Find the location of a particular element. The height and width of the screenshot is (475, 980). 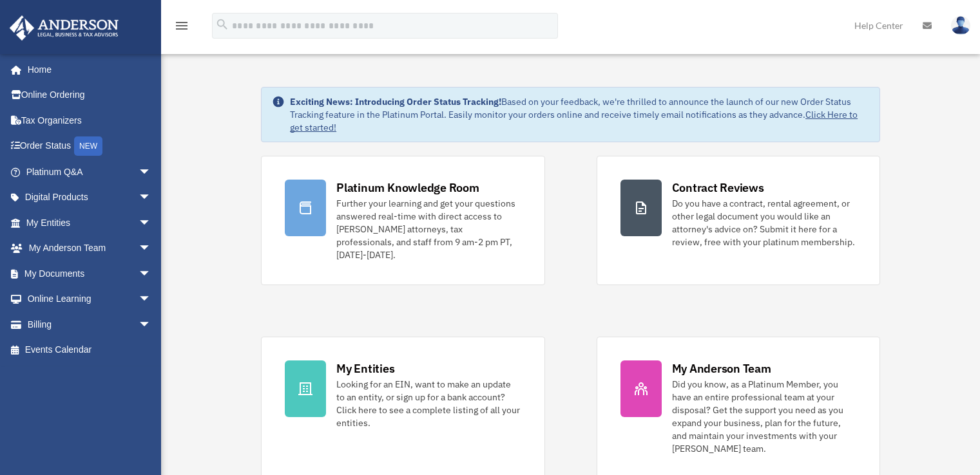

div: My Anderson Team is located at coordinates (722, 368).